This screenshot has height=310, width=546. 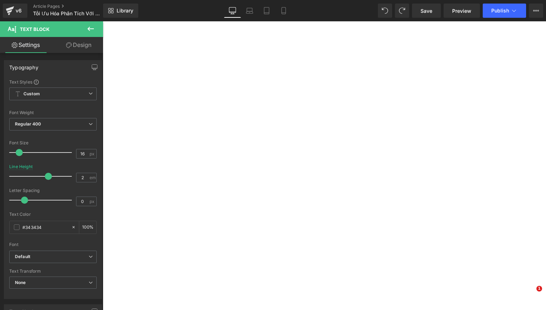 I want to click on a: Preview, so click(x=462, y=11).